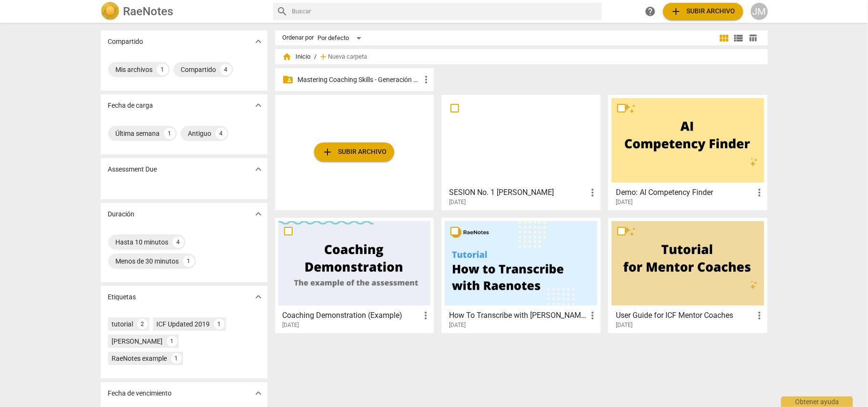 Image resolution: width=868 pixels, height=407 pixels. I want to click on h3: Coaching Demonstration (Example), so click(351, 316).